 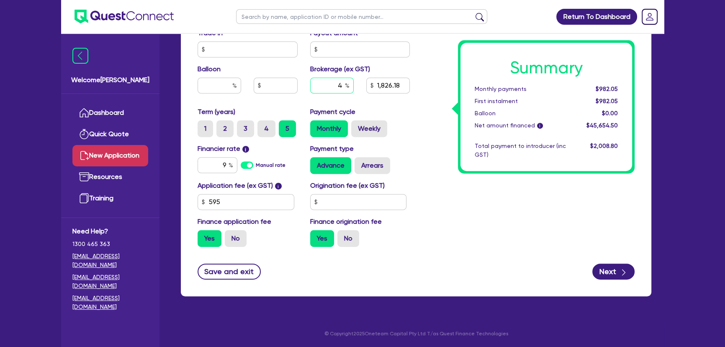 I want to click on a: Quick Quote, so click(x=110, y=134).